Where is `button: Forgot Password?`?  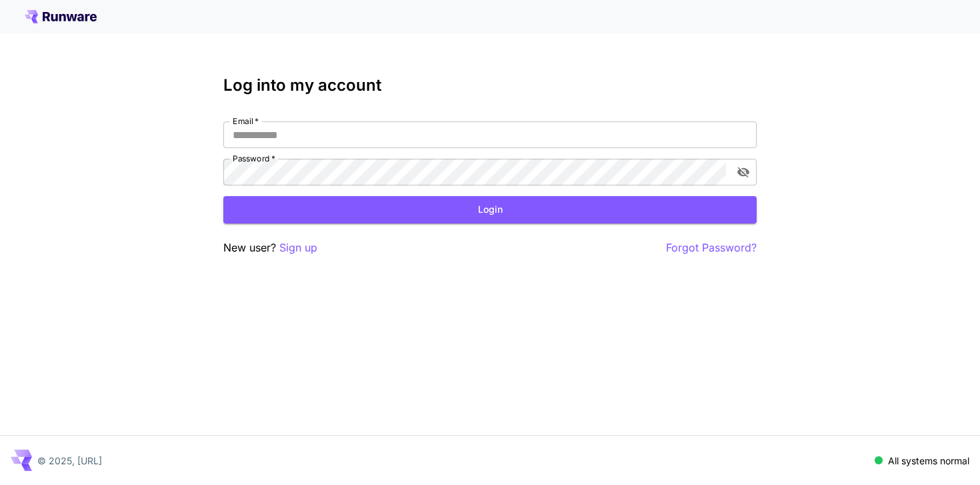
button: Forgot Password? is located at coordinates (712, 248).